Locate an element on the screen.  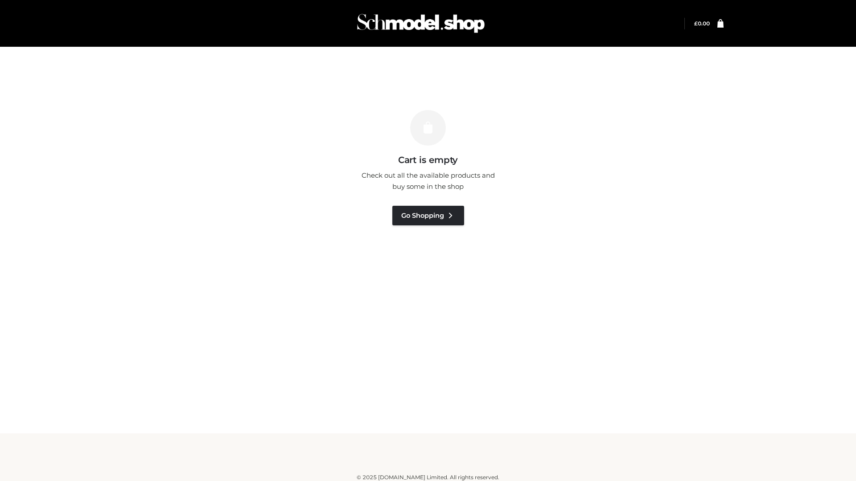
a: Go Shopping is located at coordinates (428, 216).